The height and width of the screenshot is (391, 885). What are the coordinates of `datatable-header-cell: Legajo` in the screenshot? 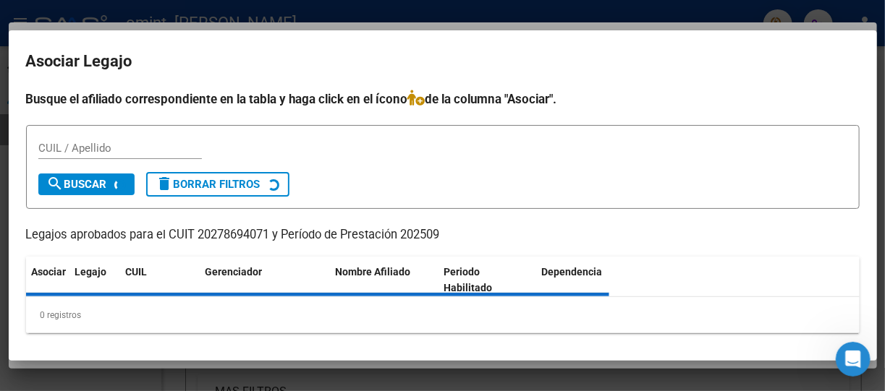 It's located at (95, 281).